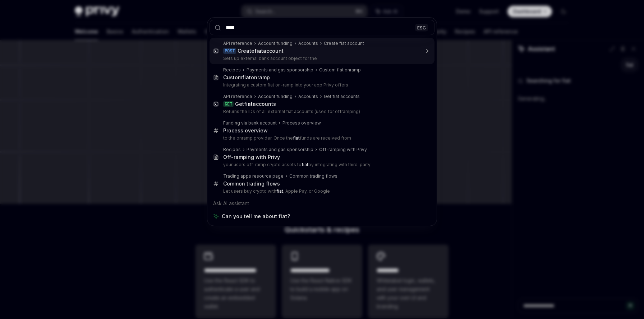 This screenshot has width=644, height=319. Describe the element at coordinates (344, 43) in the screenshot. I see `div: Create fiat account` at that location.